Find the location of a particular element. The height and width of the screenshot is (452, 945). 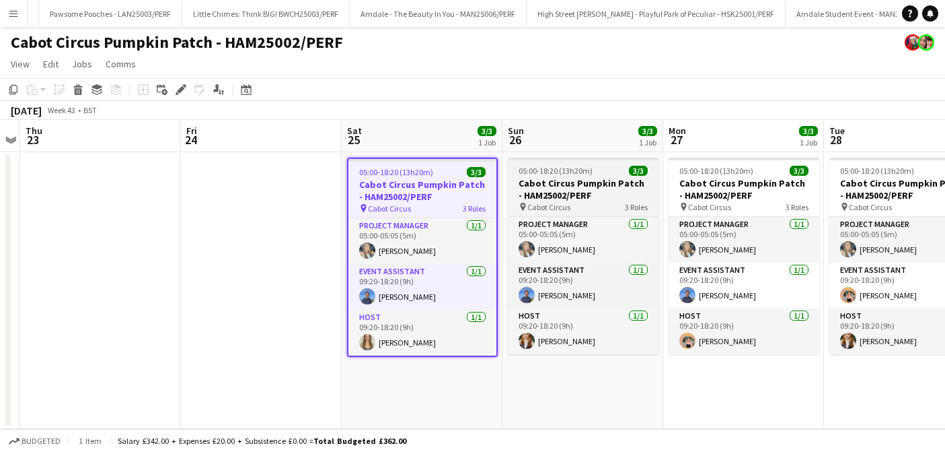

span: Tue is located at coordinates (837, 131).